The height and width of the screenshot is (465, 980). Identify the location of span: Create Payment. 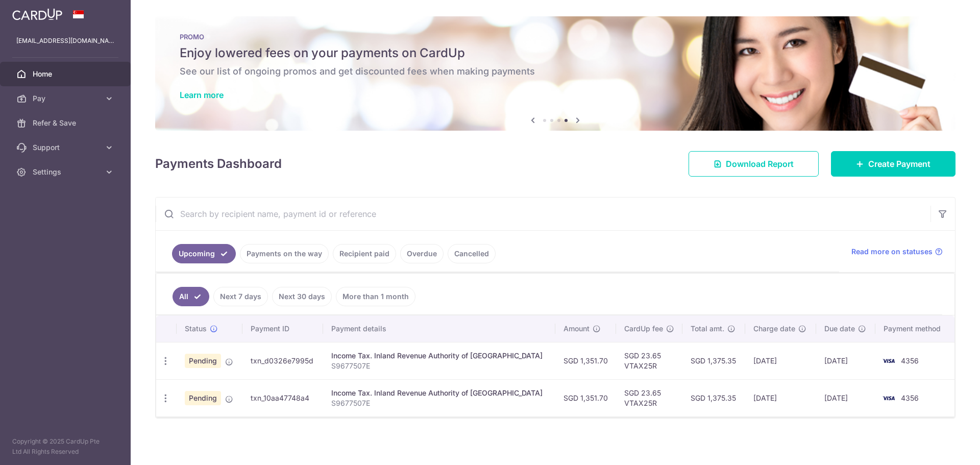
(899, 164).